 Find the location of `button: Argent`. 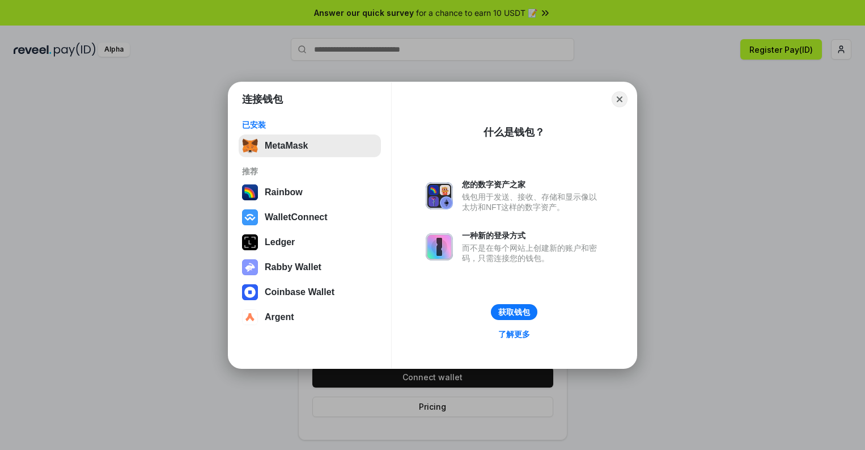

button: Argent is located at coordinates (310, 317).